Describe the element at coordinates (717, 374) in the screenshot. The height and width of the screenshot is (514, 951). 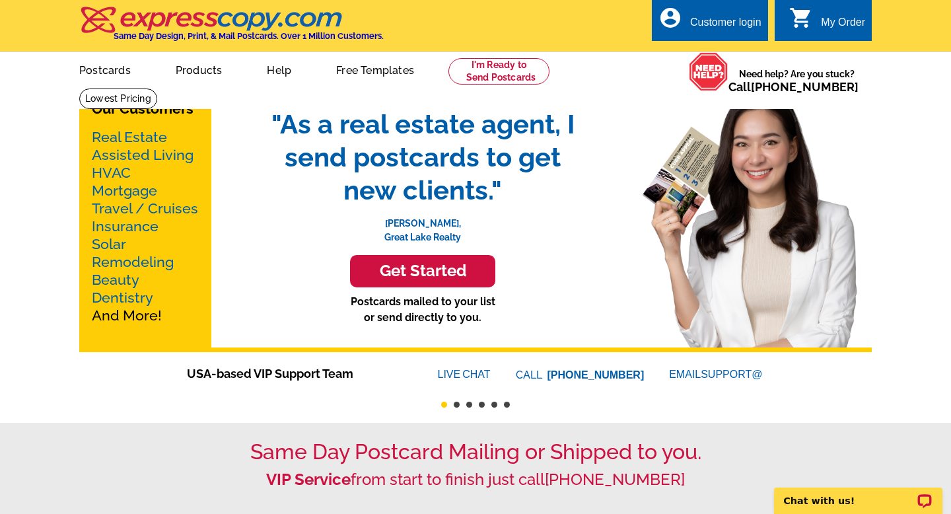
I see `a: EMAILSUPPORT@` at that location.